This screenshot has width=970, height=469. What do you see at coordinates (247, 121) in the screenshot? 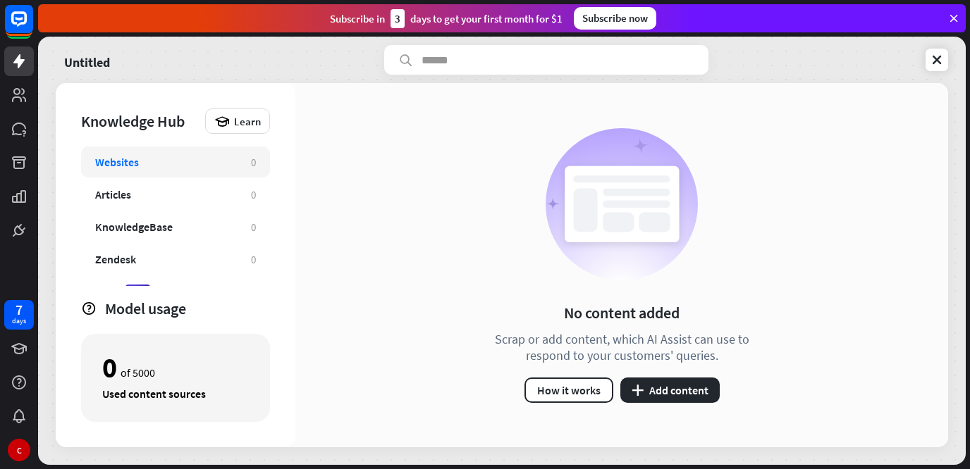
I see `span: Learn` at bounding box center [247, 121].